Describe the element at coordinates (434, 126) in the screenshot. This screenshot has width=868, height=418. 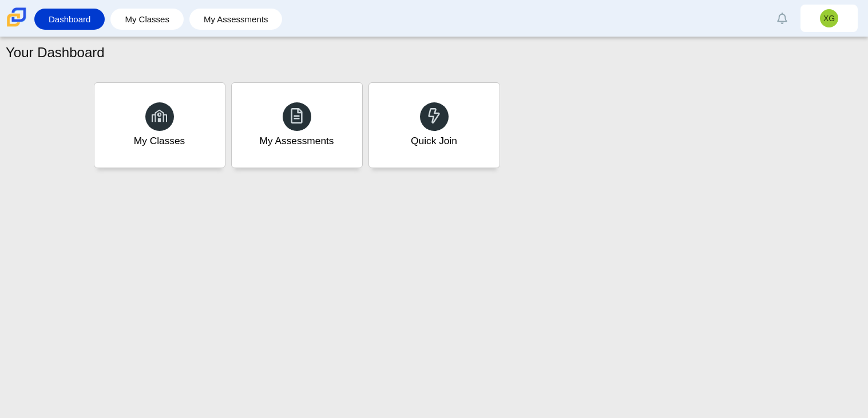
I see `a: Quick Join` at that location.